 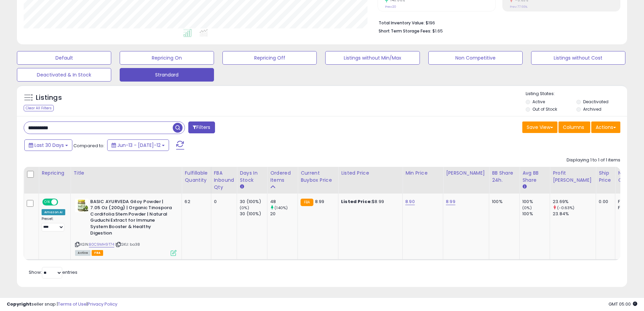 What do you see at coordinates (356, 201) in the screenshot?
I see `b: Listed Price:` at bounding box center [356, 201].